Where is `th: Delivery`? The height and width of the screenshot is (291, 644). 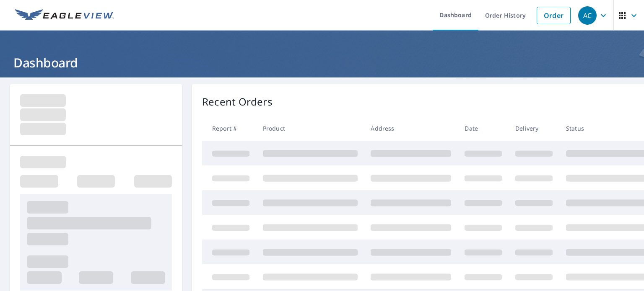
th: Delivery is located at coordinates (534, 128).